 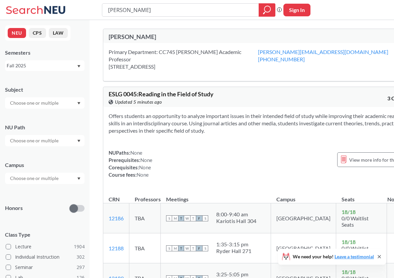 What do you see at coordinates (17, 33) in the screenshot?
I see `button: NEU` at bounding box center [17, 33].